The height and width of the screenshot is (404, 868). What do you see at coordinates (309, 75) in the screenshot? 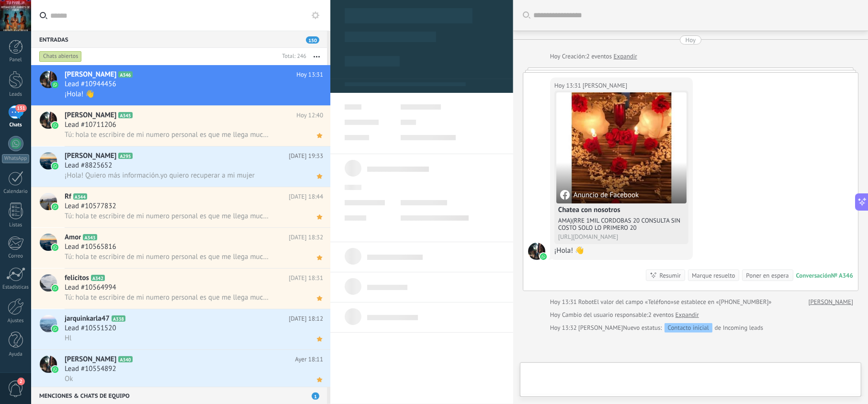
I see `span: Hoy 13:31` at bounding box center [309, 75].